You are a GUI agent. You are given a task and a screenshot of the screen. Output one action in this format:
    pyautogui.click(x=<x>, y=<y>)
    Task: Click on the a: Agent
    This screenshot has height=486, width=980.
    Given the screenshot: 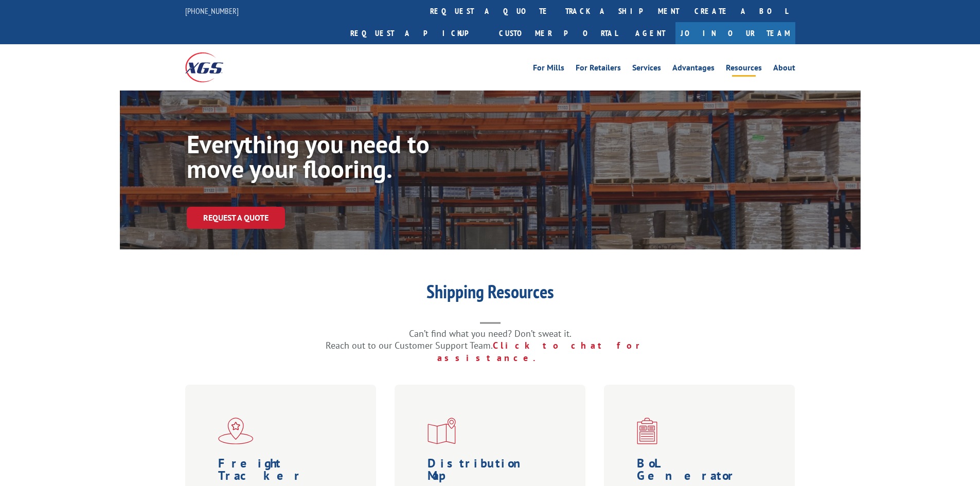 What is the action you would take?
    pyautogui.click(x=650, y=33)
    